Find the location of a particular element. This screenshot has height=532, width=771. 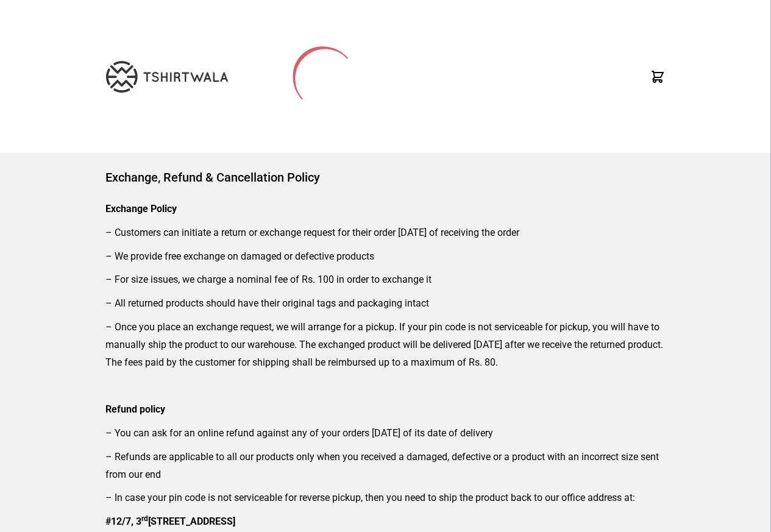

p: – Once you place an exchange request, we will arrange for a pickup. If your pin code is not servi... is located at coordinates (385, 345).